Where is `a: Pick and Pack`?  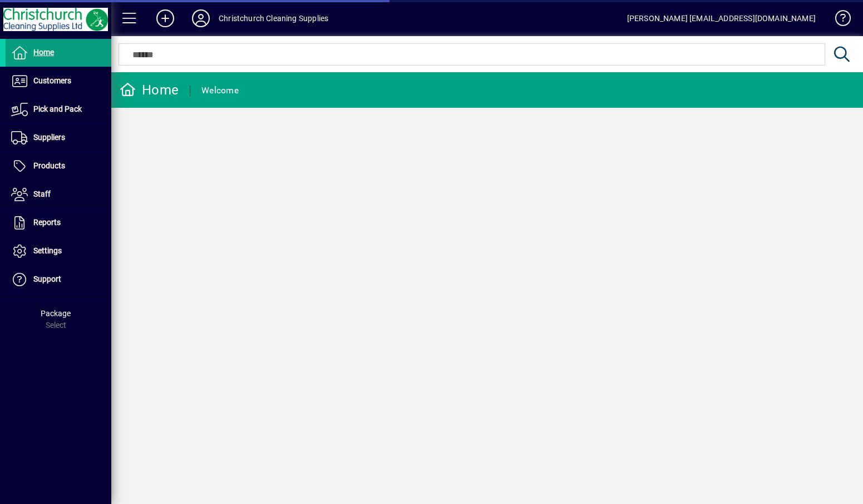
a: Pick and Pack is located at coordinates (58, 109).